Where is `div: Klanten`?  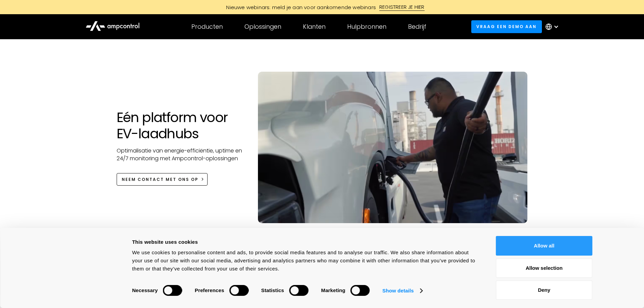 div: Klanten is located at coordinates (314, 26).